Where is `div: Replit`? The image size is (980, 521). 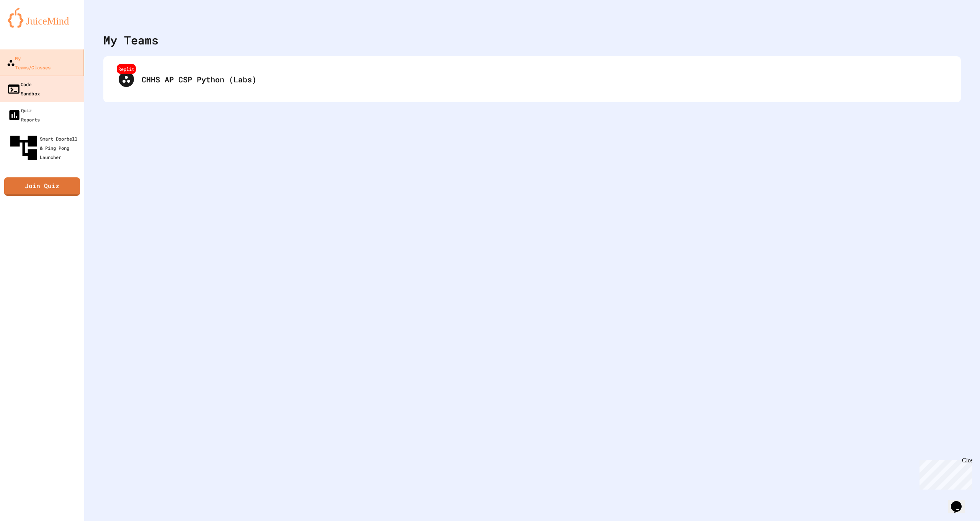 div: Replit is located at coordinates (127, 69).